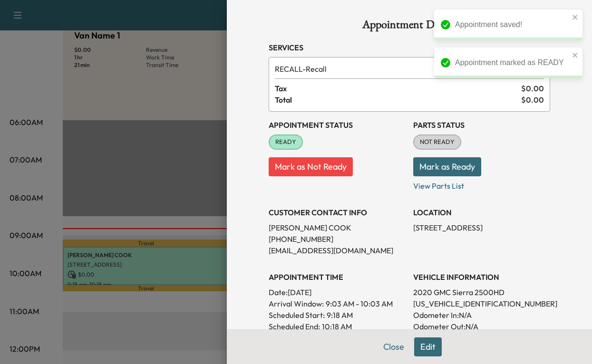 The image size is (592, 364). Describe the element at coordinates (409, 47) in the screenshot. I see `h3: Services` at that location.